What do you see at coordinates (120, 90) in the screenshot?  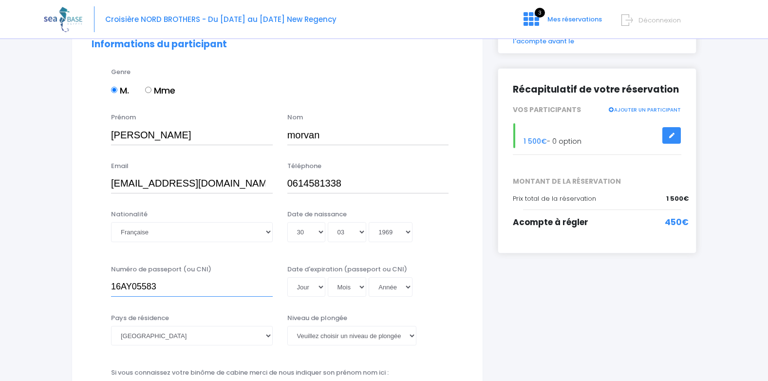 I see `label: M.` at bounding box center [120, 90].